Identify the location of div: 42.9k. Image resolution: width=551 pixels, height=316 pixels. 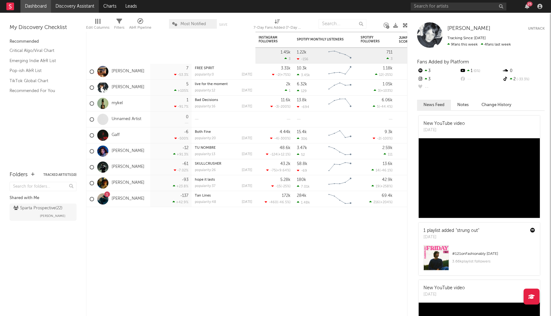
(387, 180).